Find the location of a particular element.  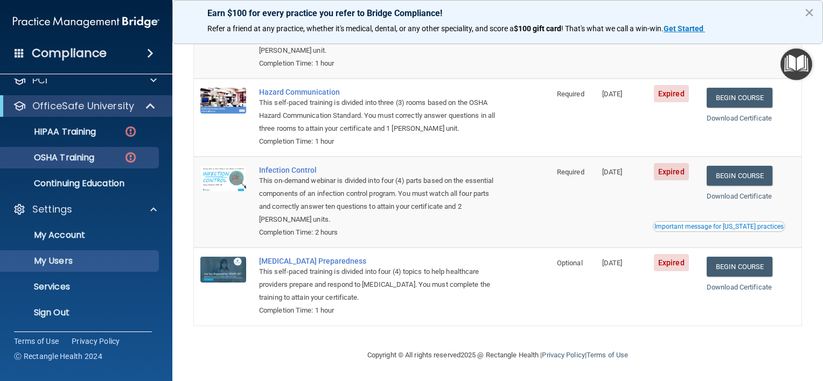

p: My Users is located at coordinates (80, 261).